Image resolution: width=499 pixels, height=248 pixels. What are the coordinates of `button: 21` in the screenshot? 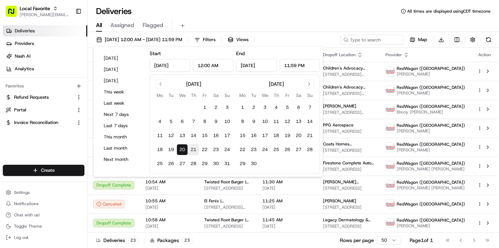 It's located at (310, 135).